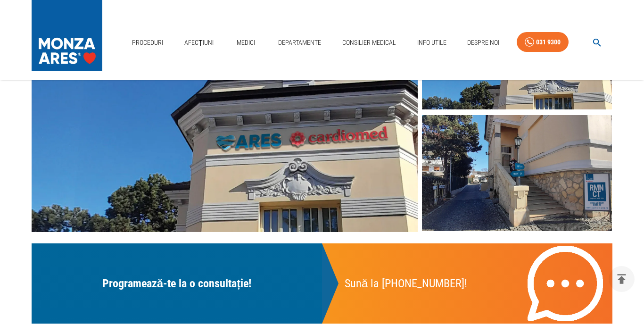  I want to click on a: Despre Noi, so click(483, 42).